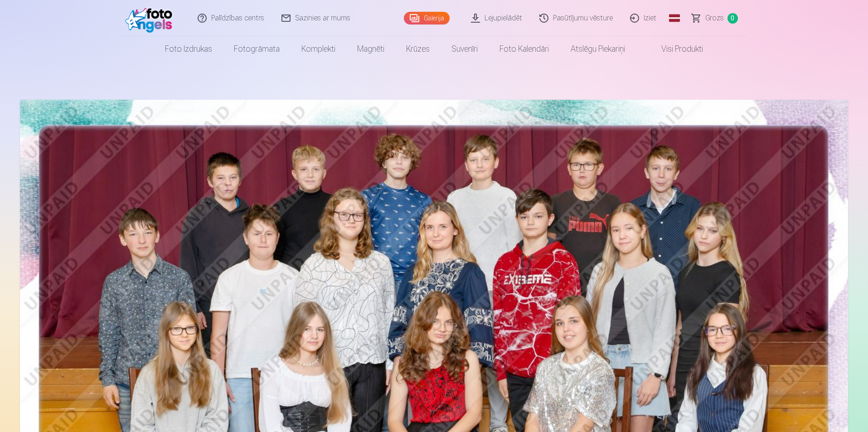  Describe the element at coordinates (257, 49) in the screenshot. I see `a: Fotogrāmata` at that location.